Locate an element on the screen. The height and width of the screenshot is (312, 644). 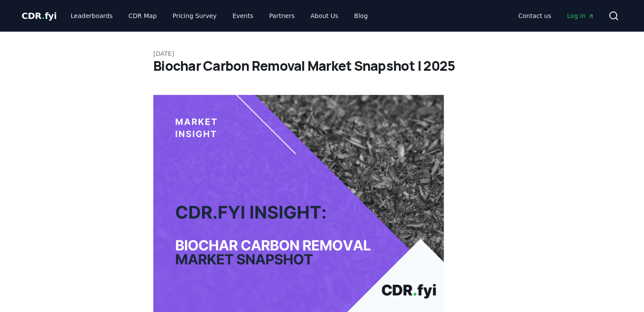
span: Log in is located at coordinates (581, 16).